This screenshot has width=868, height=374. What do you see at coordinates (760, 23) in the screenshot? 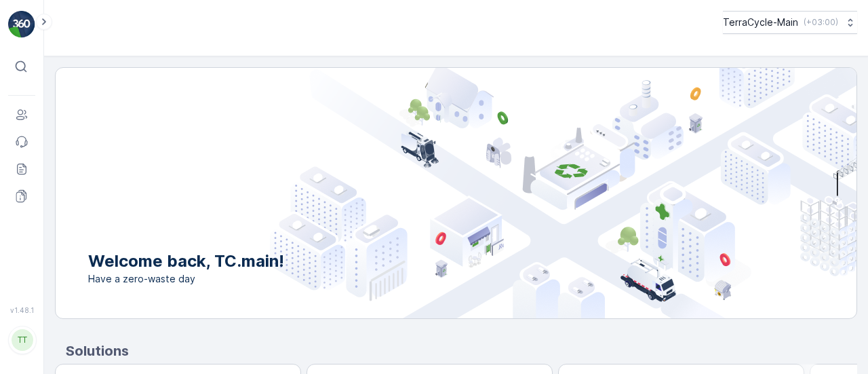
I see `p: TerraCycle-Main` at bounding box center [760, 23].